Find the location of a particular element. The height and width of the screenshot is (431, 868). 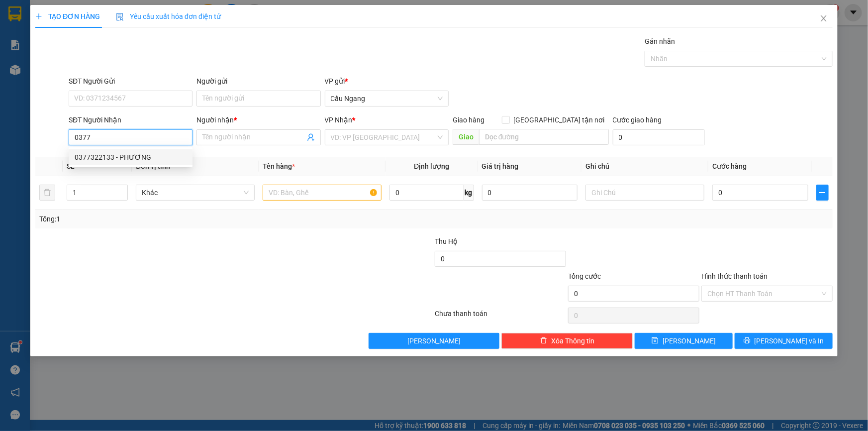

div: 50.000 is located at coordinates (34, 69).